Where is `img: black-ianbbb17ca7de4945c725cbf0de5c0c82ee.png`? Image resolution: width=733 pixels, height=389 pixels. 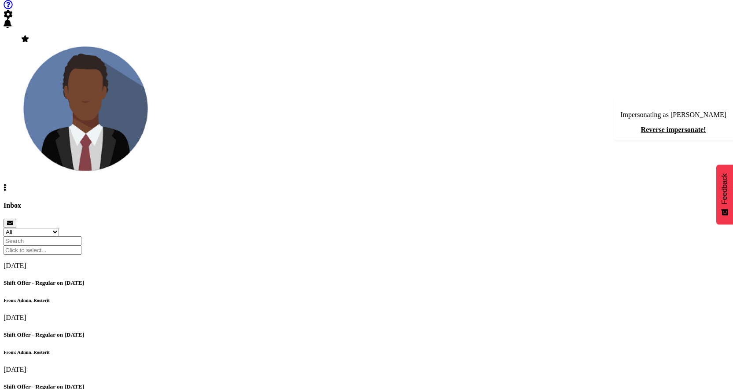 img: black-ianbbb17ca7de4945c725cbf0de5c0c82ee.png is located at coordinates (87, 109).